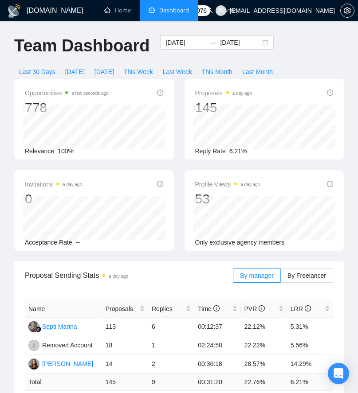 The image size is (358, 393). Describe the element at coordinates (34, 364) in the screenshot. I see `img: TB` at that location.